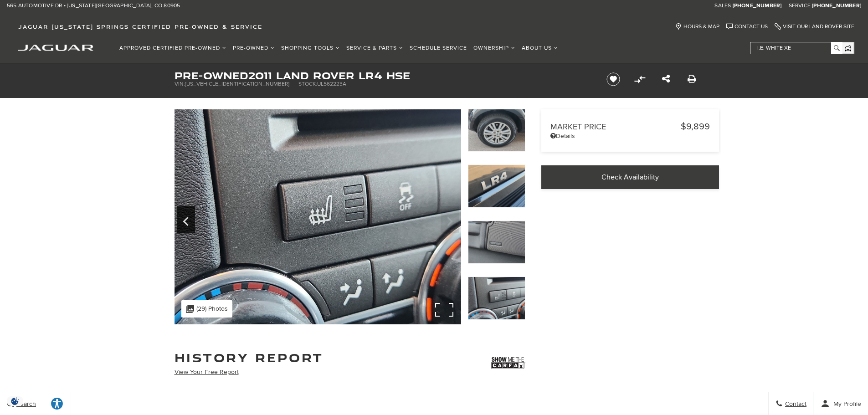  What do you see at coordinates (15, 401) in the screenshot?
I see `img: Opt-Out Icon` at bounding box center [15, 401].